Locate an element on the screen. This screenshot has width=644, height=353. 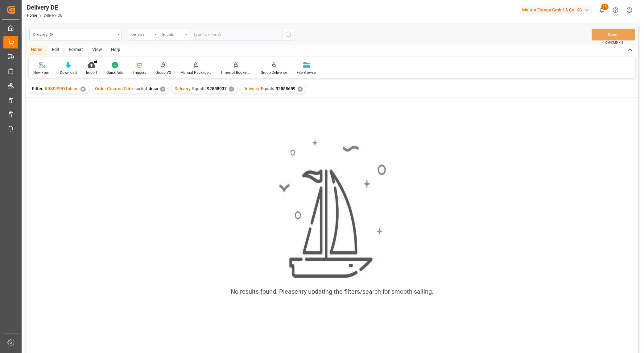
div: Group Deliveries is located at coordinates (274, 72).